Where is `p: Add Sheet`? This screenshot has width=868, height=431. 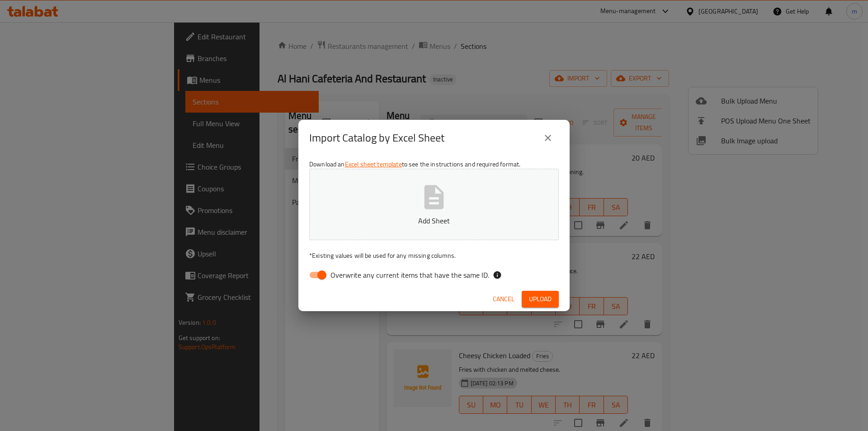 p: Add Sheet is located at coordinates (434, 220).